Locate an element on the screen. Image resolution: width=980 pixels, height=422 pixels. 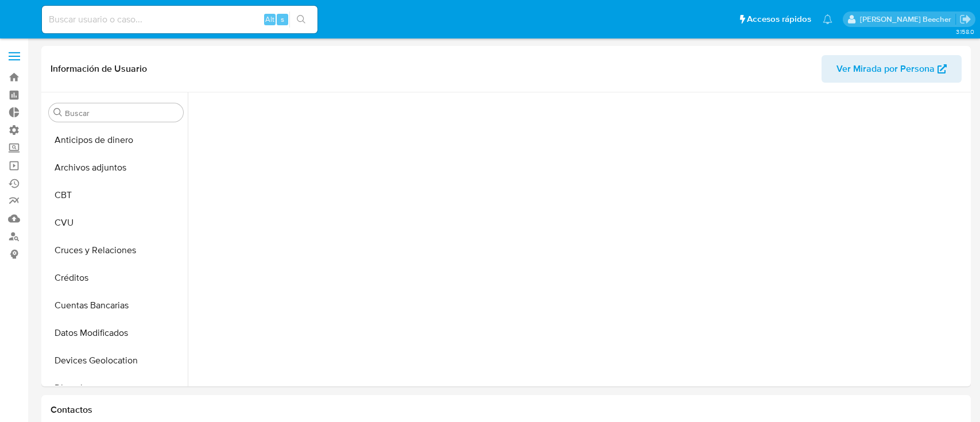
button: search-icon is located at coordinates (300, 20).